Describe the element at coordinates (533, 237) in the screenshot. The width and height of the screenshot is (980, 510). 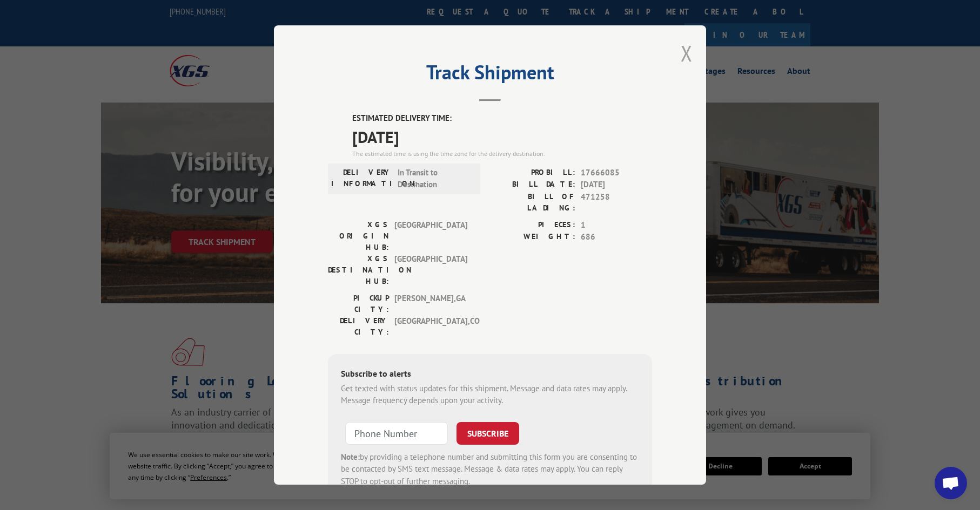
I see `label: WEIGHT:` at that location.